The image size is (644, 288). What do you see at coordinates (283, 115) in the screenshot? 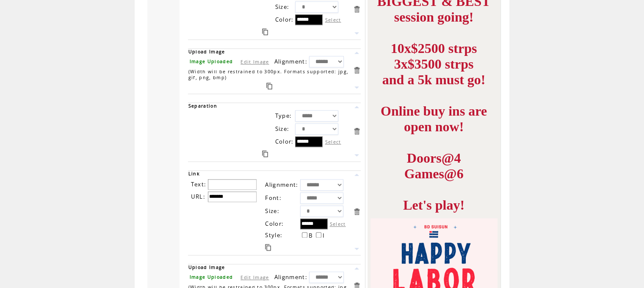
I see `span: Type:` at bounding box center [283, 115].